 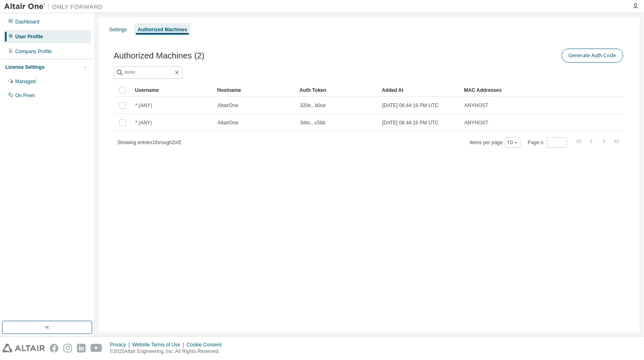 What do you see at coordinates (27, 22) in the screenshot?
I see `div: Dashboard` at bounding box center [27, 22].